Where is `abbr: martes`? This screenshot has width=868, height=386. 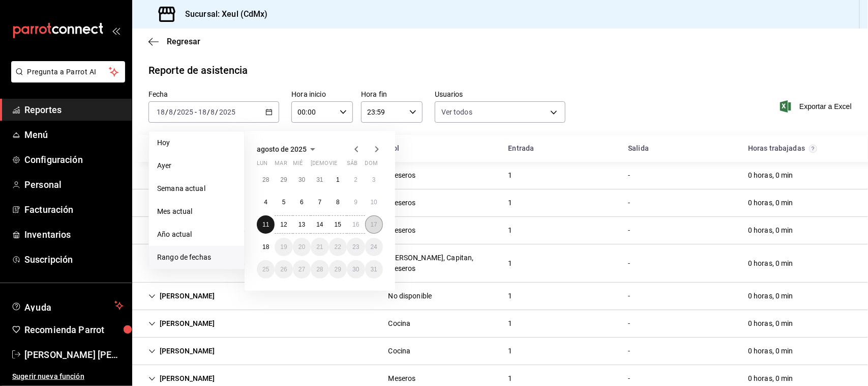 abbr: martes is located at coordinates (281, 165).